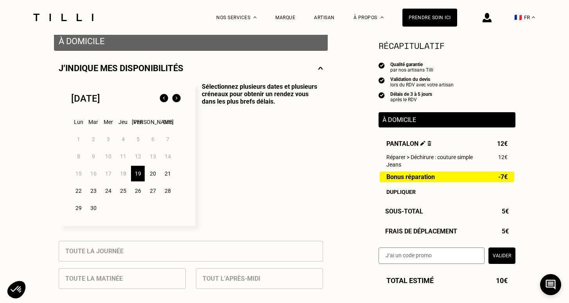  What do you see at coordinates (138, 174) in the screenshot?
I see `div: 19` at bounding box center [138, 174].